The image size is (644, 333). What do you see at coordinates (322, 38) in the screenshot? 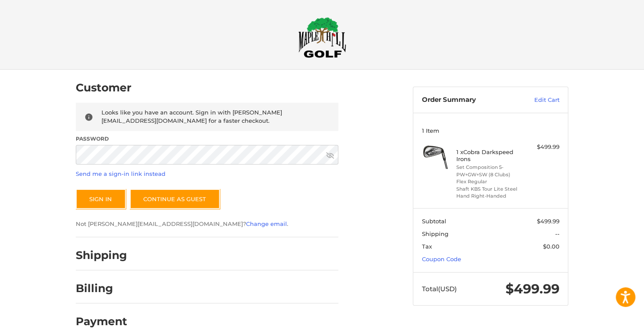
I see `img: Maple Hill Golf` at bounding box center [322, 38].